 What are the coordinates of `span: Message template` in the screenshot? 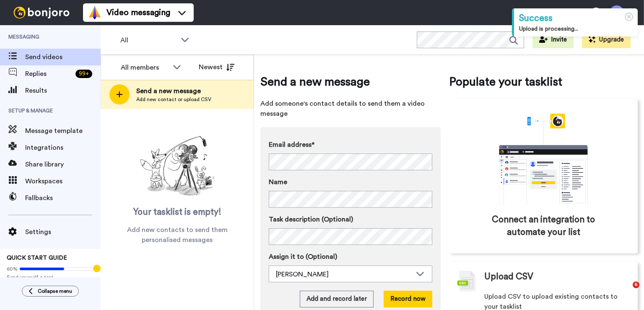 It's located at (63, 131).